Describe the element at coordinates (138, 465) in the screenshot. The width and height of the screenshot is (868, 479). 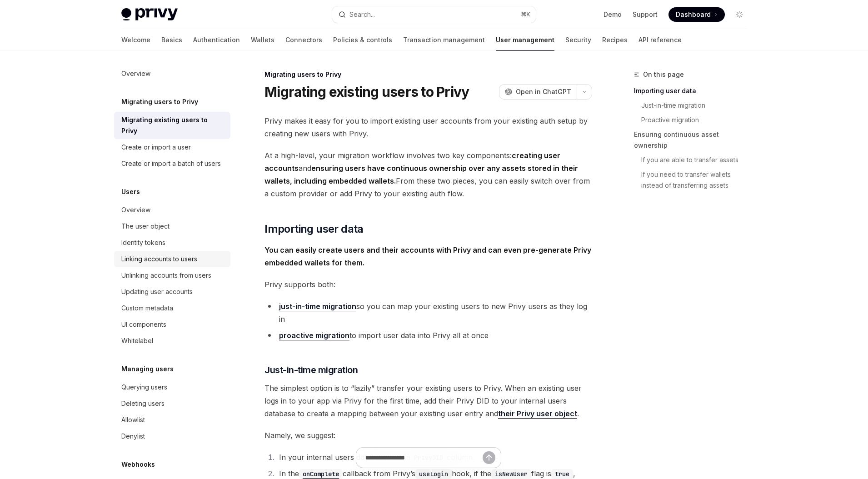
I see `h5: Webhooks` at that location.